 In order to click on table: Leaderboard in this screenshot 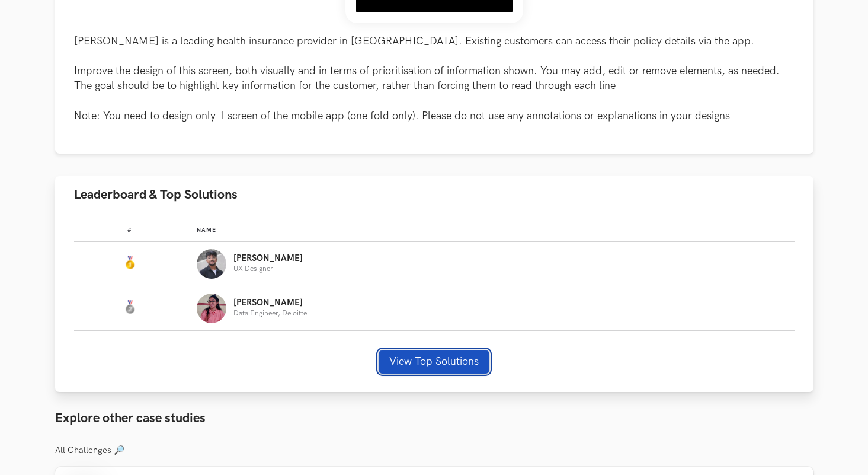, I will do `click(434, 274)`.